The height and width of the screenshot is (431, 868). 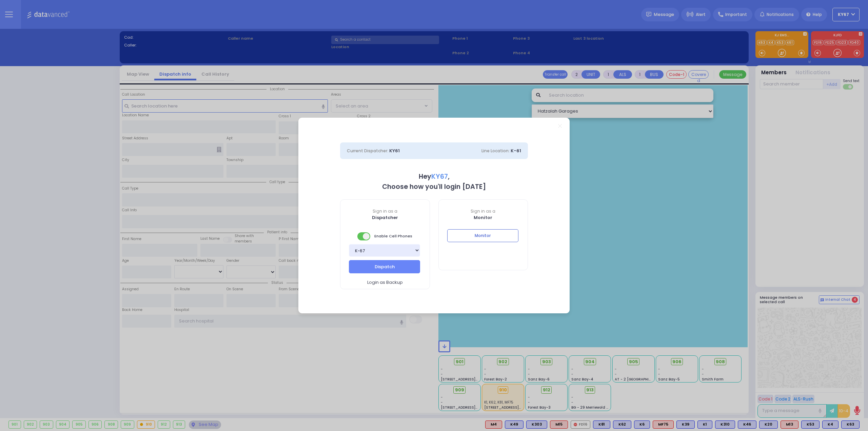 What do you see at coordinates (496, 151) in the screenshot?
I see `span: Line Location:` at bounding box center [496, 151].